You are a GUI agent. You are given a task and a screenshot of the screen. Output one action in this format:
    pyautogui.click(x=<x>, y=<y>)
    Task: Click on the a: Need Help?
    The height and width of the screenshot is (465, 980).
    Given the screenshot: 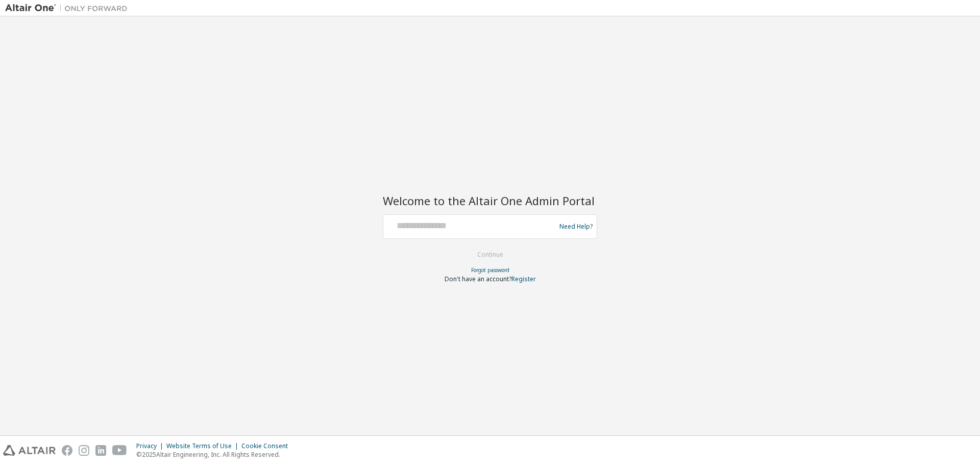 What is the action you would take?
    pyautogui.click(x=575, y=226)
    